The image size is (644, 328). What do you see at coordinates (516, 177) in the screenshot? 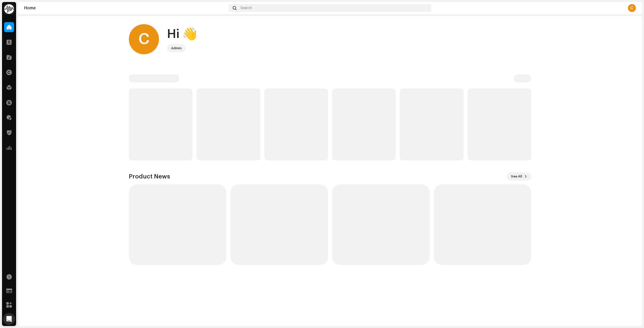
I see `span: See All` at bounding box center [516, 177].